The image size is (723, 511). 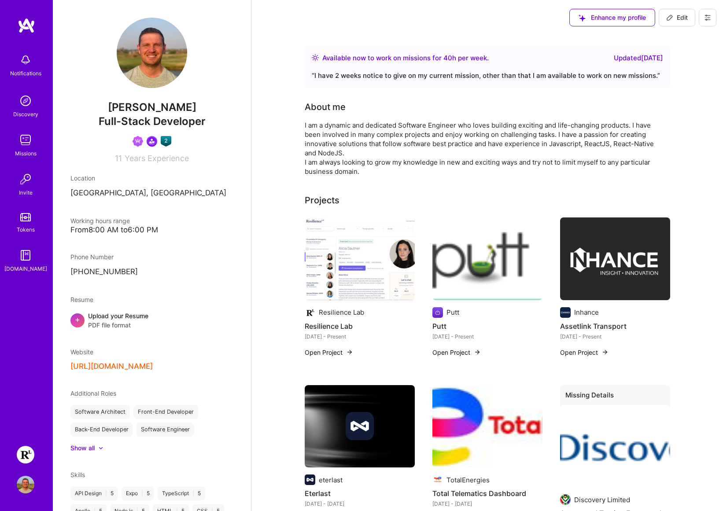 What do you see at coordinates (360, 426) in the screenshot?
I see `img: cover` at bounding box center [360, 426].